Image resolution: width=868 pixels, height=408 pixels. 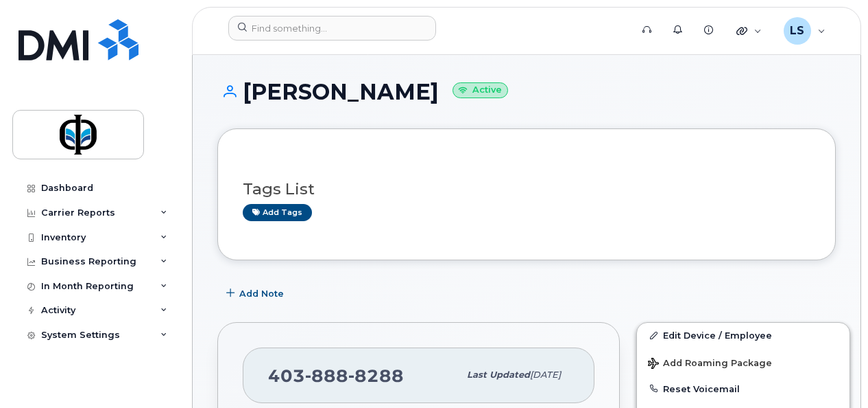 I want to click on span: 403, so click(x=336, y=375).